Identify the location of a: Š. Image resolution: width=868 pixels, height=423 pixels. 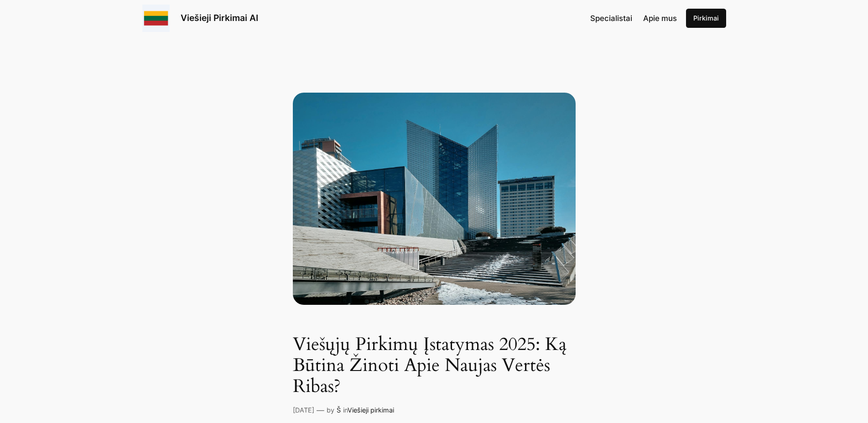
(338, 410).